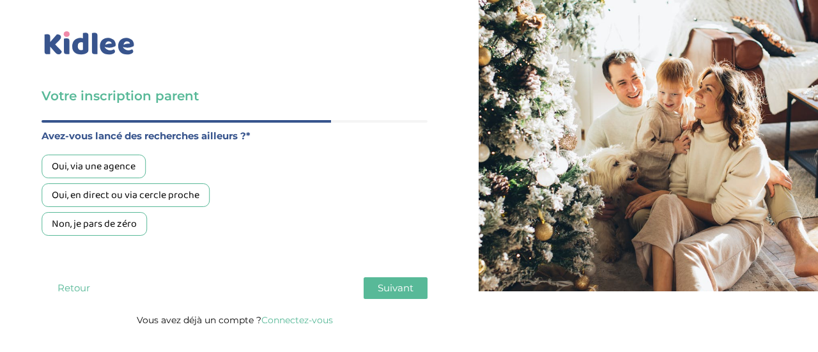  I want to click on span: Suivant, so click(395, 287).